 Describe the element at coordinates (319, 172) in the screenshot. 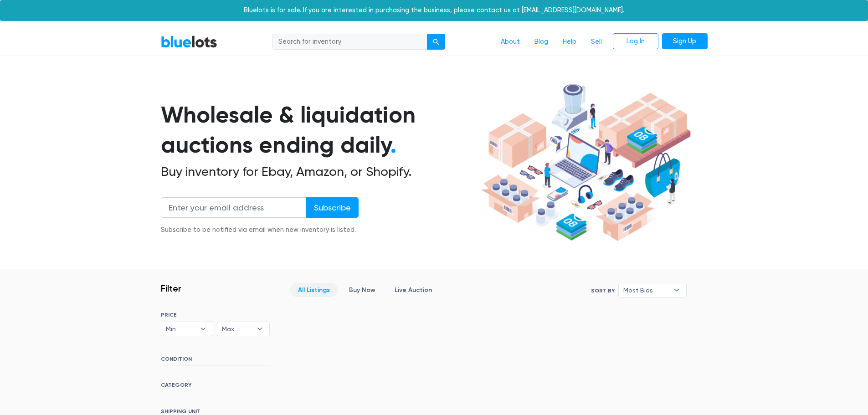

I see `h2: Buy inventory for Ebay, Amazon, or Shopify.` at that location.